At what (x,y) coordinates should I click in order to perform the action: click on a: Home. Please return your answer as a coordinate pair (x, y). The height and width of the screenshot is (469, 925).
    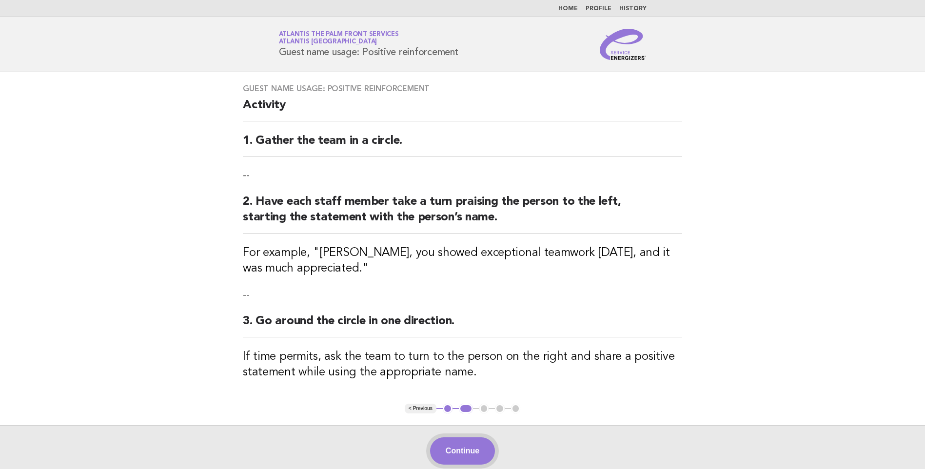
    Looking at the image, I should click on (568, 9).